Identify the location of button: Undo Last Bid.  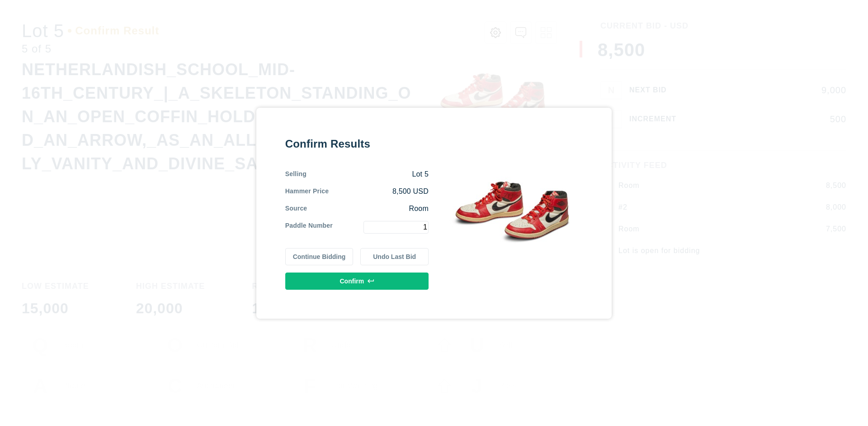
(394, 257).